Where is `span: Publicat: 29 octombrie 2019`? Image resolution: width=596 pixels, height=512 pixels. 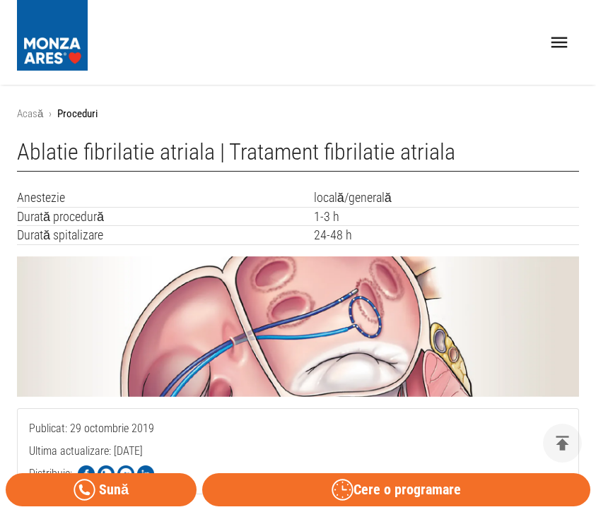
span: Publicat: 29 octombrie 2019 is located at coordinates (91, 457).